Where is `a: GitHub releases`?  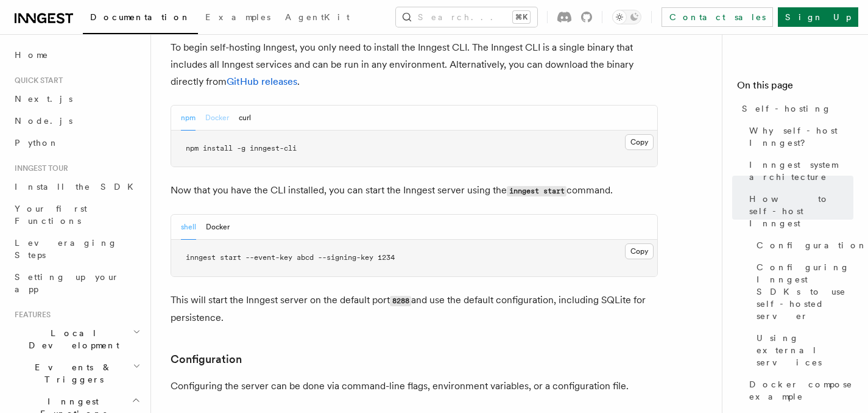
a: GitHub releases is located at coordinates (262, 81).